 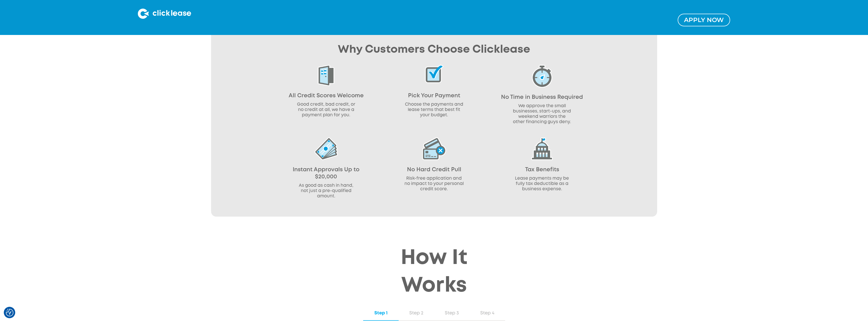 I want to click on div: Step 2, so click(x=416, y=313).